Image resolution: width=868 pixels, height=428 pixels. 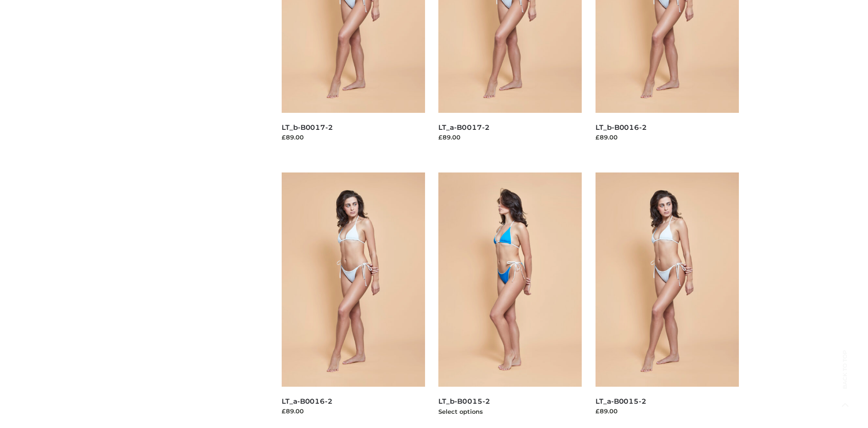 I want to click on a: LT_b-B0015-2, so click(x=464, y=401).